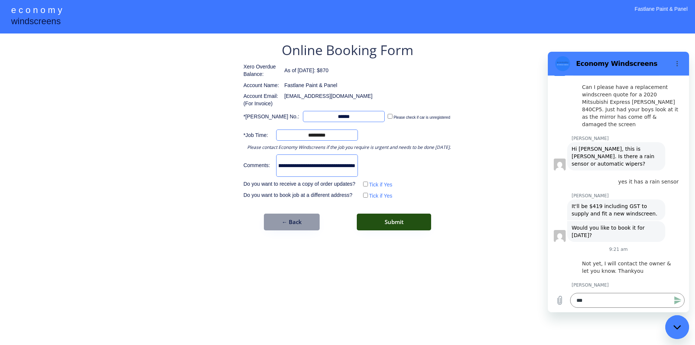  What do you see at coordinates (12, 248) in the screenshot?
I see `button: Upload file` at bounding box center [12, 248].